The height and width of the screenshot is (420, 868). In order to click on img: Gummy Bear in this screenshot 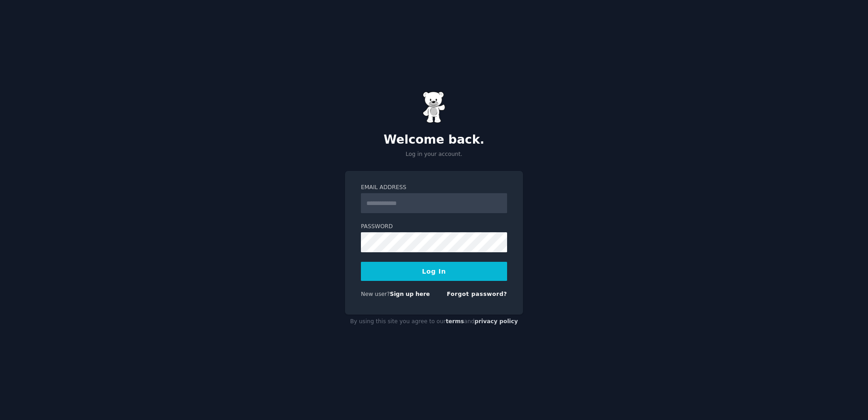, I will do `click(434, 107)`.